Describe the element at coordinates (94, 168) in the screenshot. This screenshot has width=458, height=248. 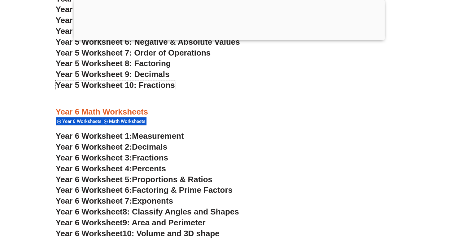
I see `span: Year 6 Worksheet 4:` at that location.